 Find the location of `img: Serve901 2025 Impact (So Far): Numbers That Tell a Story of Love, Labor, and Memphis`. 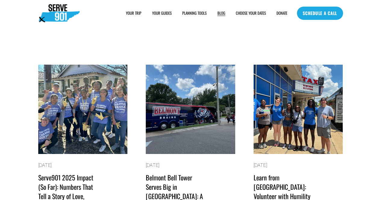

img: Serve901 2025 Impact (So Far): Numbers That Tell a Story of Love, Labor, and Memphis is located at coordinates (83, 109).